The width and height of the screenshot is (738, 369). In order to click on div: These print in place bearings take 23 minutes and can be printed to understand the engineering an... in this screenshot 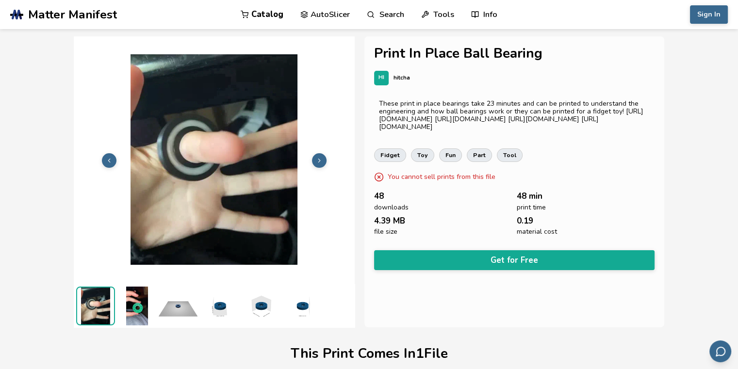, I will do `click(514, 115)`.